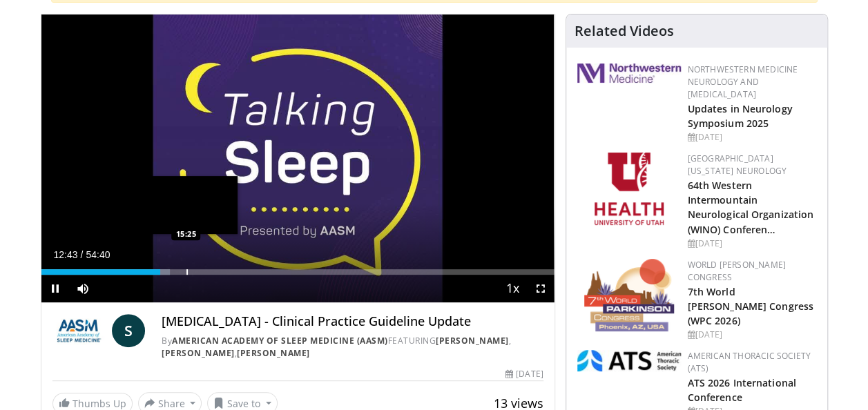  I want to click on button: Fullscreen, so click(541, 289).